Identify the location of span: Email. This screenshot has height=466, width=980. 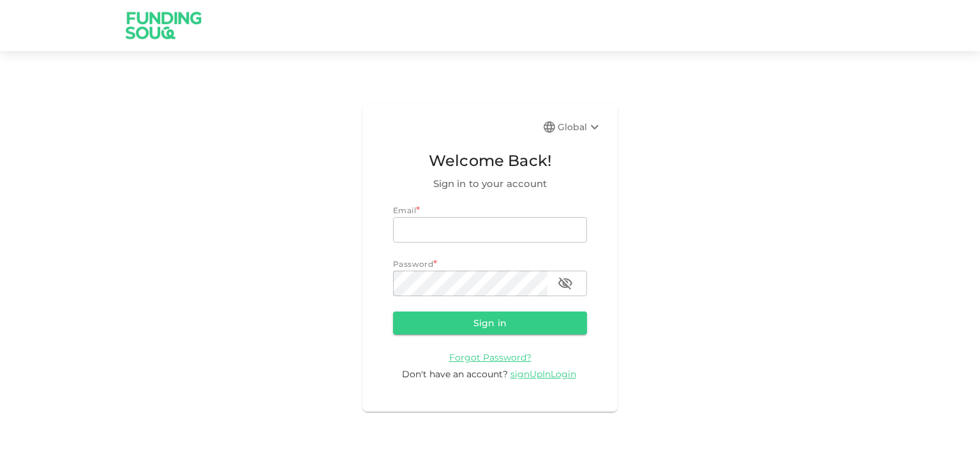
(405, 210).